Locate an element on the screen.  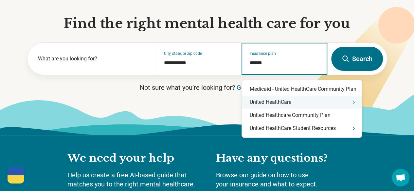
h1: Find the right mental health care for you is located at coordinates (207, 24).